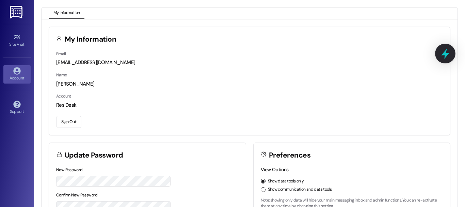 This screenshot has width=465, height=207. I want to click on label: Email, so click(61, 54).